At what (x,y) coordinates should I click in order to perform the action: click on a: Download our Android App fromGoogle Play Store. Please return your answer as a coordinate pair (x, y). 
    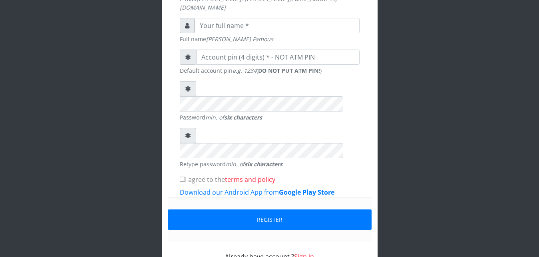
    Looking at the image, I should click on (257, 192).